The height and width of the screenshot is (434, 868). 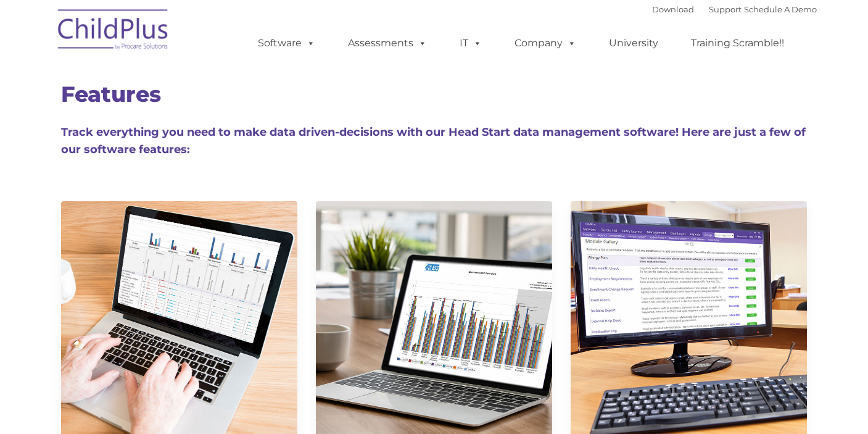 I want to click on img: ChildPlus by Procare Solutions, so click(x=114, y=31).